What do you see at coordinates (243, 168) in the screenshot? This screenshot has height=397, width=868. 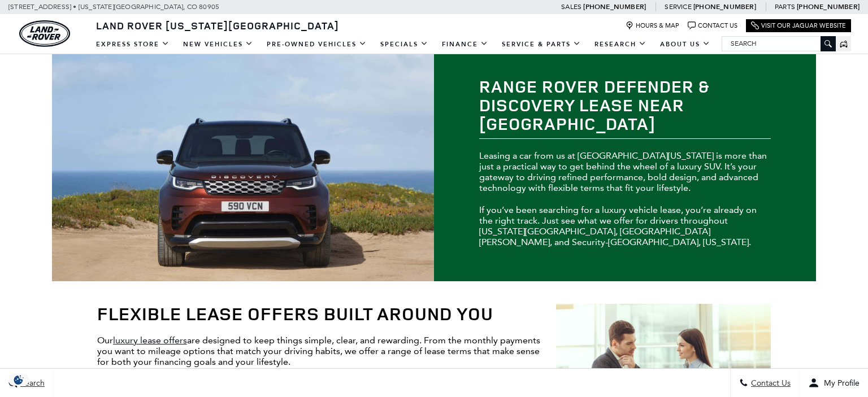 I see `img: Range Rover Defender` at bounding box center [243, 168].